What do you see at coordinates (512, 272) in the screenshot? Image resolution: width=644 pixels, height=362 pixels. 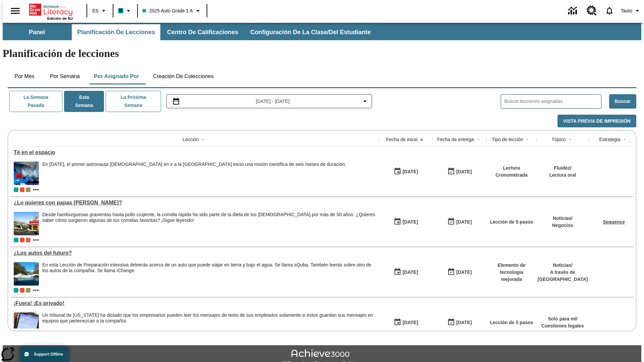 I see `p: Elemento de tecnología mejorada` at bounding box center [512, 272].